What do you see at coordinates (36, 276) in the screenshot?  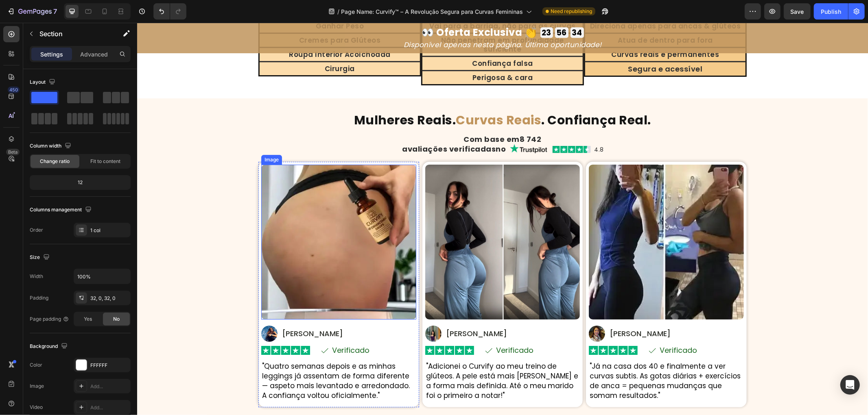 I see `div: Width` at bounding box center [36, 276].